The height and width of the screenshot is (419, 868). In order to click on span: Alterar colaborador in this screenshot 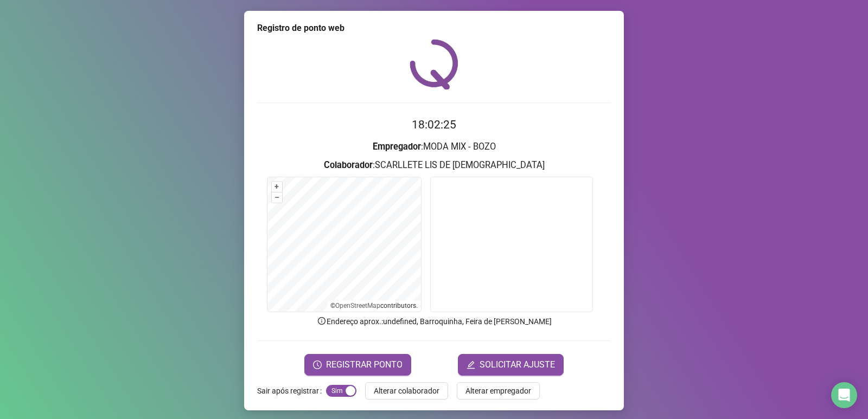, I will do `click(406, 391)`.